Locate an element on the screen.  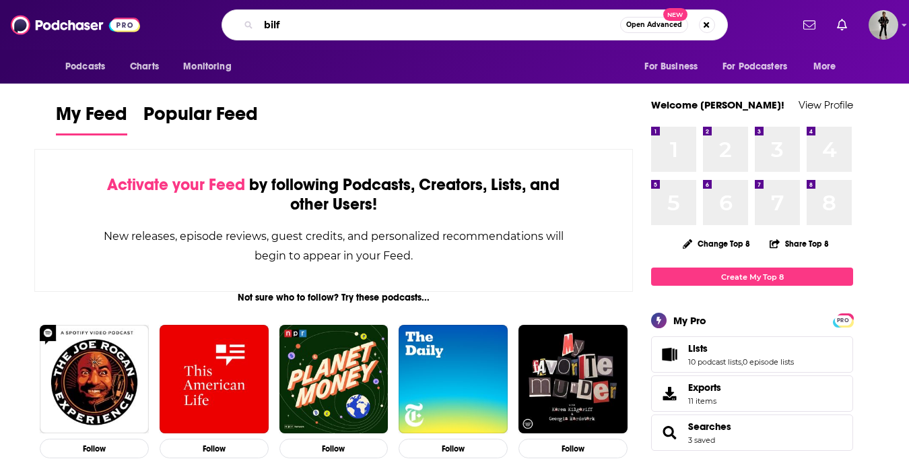
div: New releases, episode reviews, guest credits, and personalized recommendations will begin to appe... is located at coordinates (333, 246).